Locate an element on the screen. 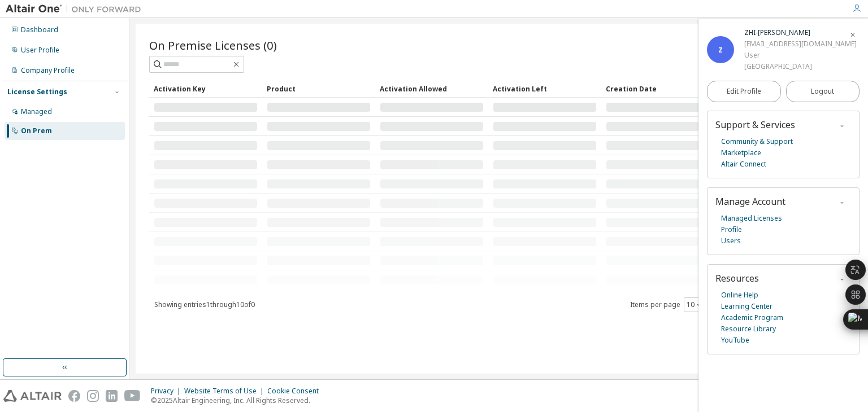  button: 10 is located at coordinates (694, 305).